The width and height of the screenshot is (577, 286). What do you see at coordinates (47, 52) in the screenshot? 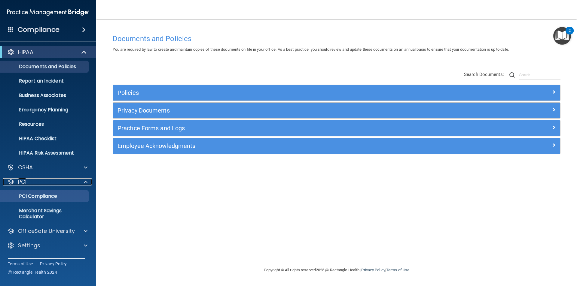
I see `a: HIPAA` at bounding box center [47, 52].